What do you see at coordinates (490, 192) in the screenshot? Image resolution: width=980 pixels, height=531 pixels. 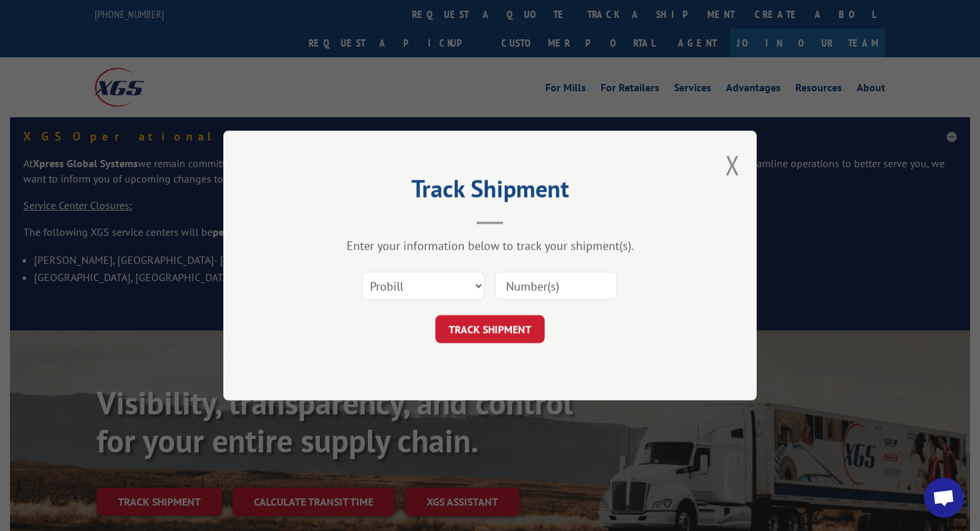 I see `h2: Track Shipment` at bounding box center [490, 192].